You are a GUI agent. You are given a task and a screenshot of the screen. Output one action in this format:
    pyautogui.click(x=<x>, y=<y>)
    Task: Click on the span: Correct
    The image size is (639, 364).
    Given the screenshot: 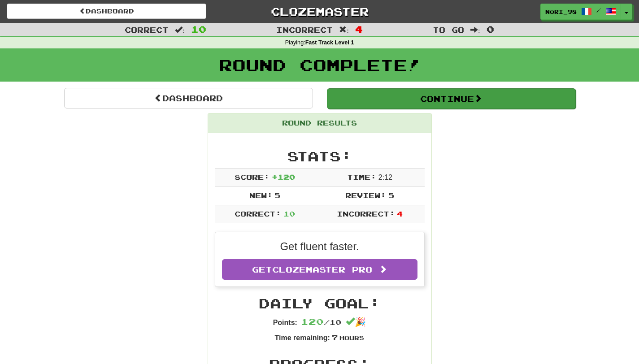 What is the action you would take?
    pyautogui.click(x=147, y=30)
    